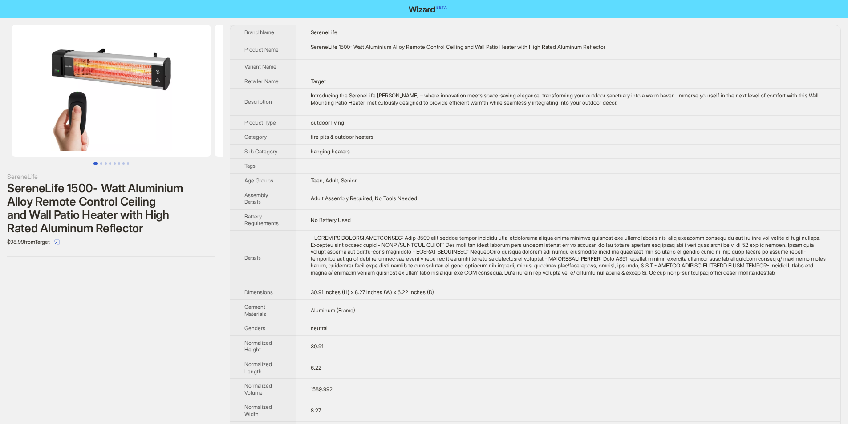 The height and width of the screenshot is (424, 848). Describe the element at coordinates (111, 177) in the screenshot. I see `div: SereneLife` at that location.